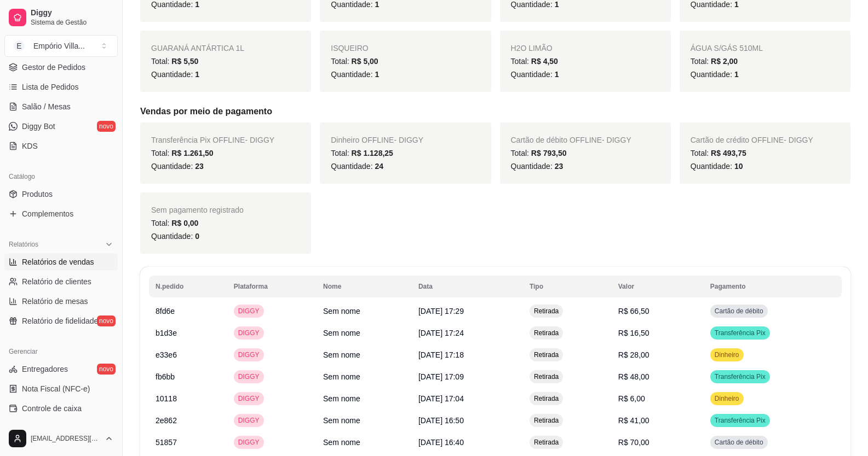  Describe the element at coordinates (633, 355) in the screenshot. I see `span: R$ 28,00` at that location.